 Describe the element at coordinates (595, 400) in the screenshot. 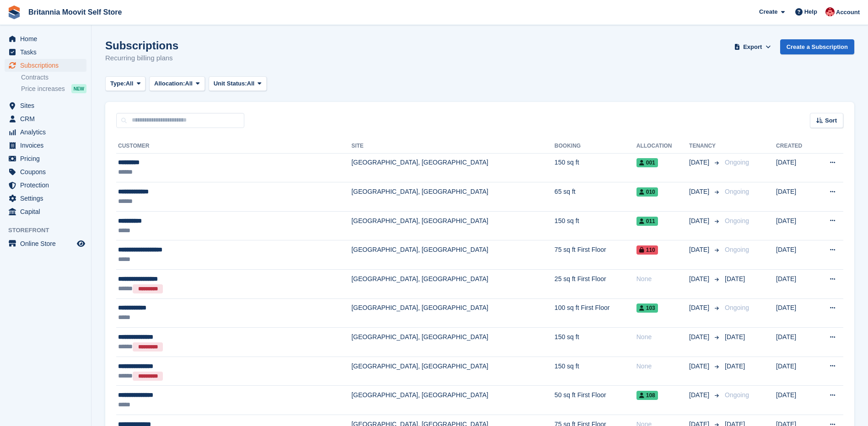

I see `td: 50 sq ft First Floor` at that location.